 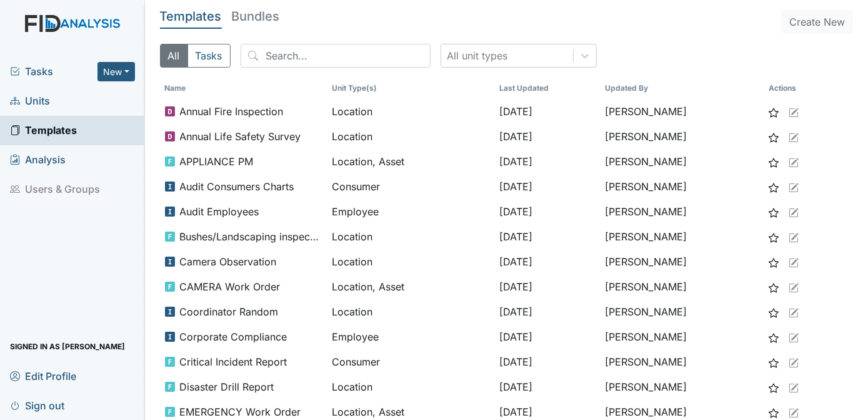 What do you see at coordinates (174, 56) in the screenshot?
I see `button: All` at bounding box center [174, 56].